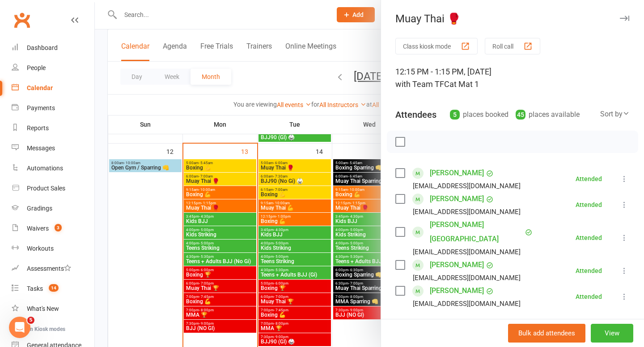 This screenshot has height=347, width=644. Describe the element at coordinates (31, 321) in the screenshot. I see `span: 5` at that location.